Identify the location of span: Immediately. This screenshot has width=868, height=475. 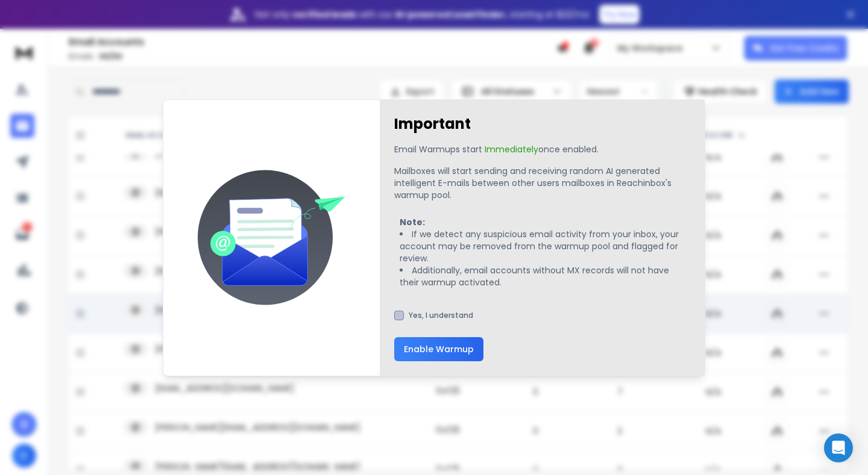
(511, 149).